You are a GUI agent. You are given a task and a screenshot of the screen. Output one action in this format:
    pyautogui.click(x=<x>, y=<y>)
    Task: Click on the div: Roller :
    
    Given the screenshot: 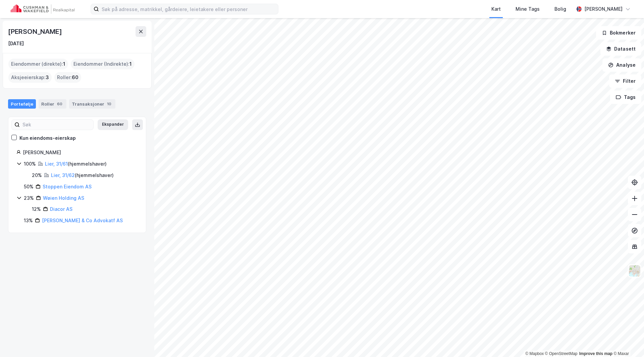 What is the action you would take?
    pyautogui.click(x=68, y=77)
    